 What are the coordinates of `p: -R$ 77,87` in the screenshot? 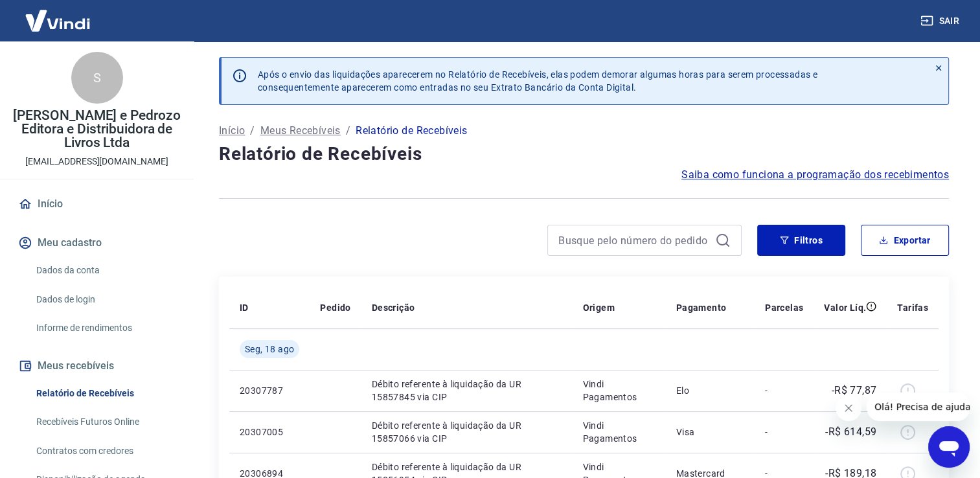 It's located at (855, 390).